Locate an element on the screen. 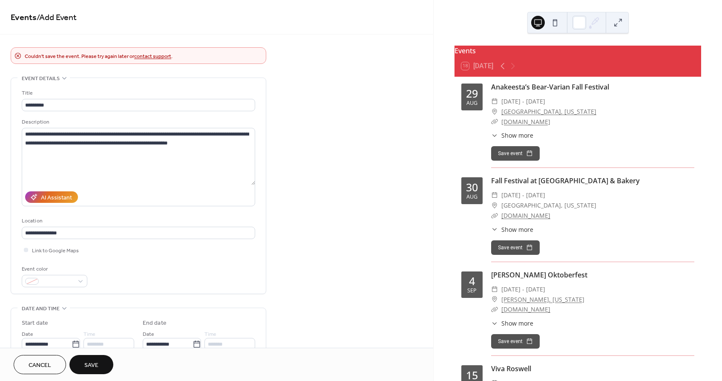 Image resolution: width=722 pixels, height=381 pixels. a: Viva Roswell is located at coordinates (511, 368).